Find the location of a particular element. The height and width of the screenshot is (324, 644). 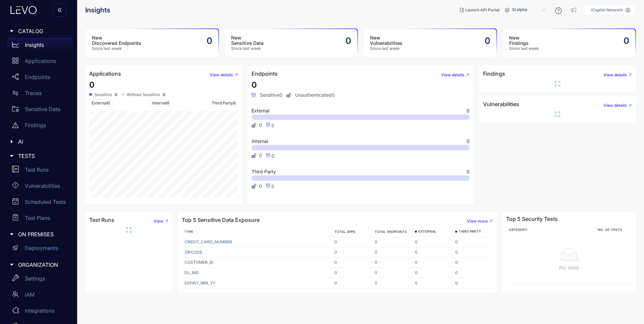

span: warning is located at coordinates (16, 126).